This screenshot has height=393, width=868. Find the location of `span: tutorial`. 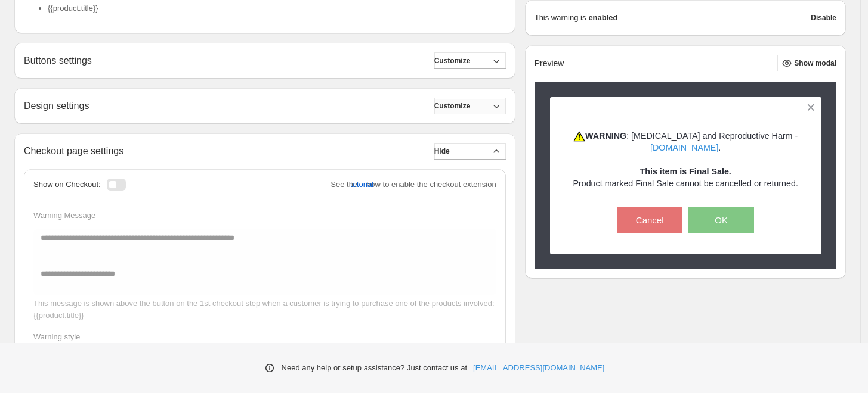

span: tutorial is located at coordinates (361, 185).